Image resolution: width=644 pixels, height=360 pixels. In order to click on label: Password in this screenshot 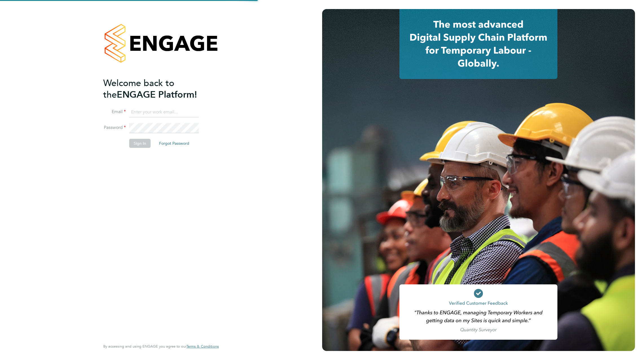, I will do `click(115, 128)`.